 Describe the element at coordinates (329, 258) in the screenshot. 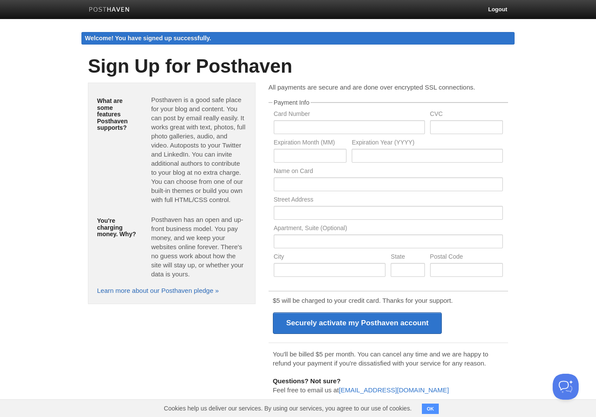

I see `label: City` at that location.